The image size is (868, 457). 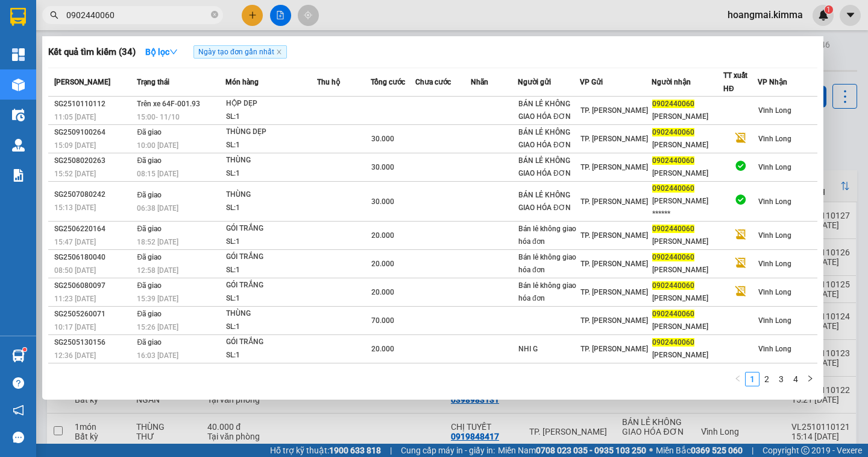 I want to click on button: right, so click(x=811, y=379).